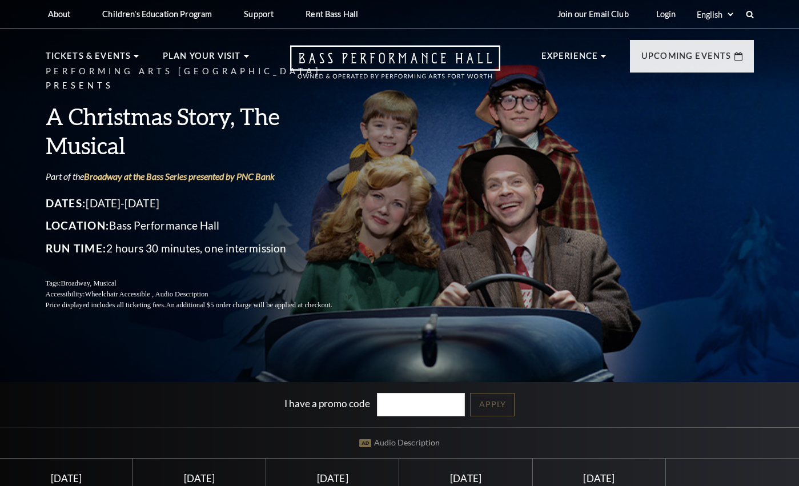 This screenshot has width=799, height=486. Describe the element at coordinates (78, 225) in the screenshot. I see `span: Location:` at that location.